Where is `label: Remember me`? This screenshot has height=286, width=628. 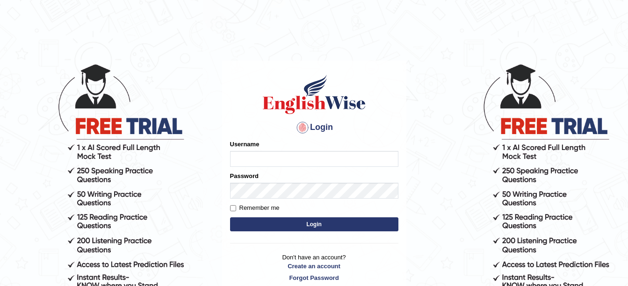 label: Remember me is located at coordinates (255, 208).